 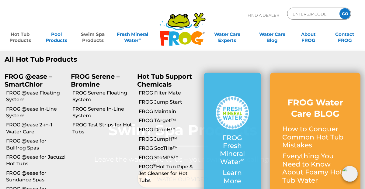 What do you see at coordinates (315, 143) in the screenshot?
I see `a: FROG Water Care BLOG How to Conquer Common Hot Tub Mistakes Everything You Need to Know About Foa...` at bounding box center [315, 143].